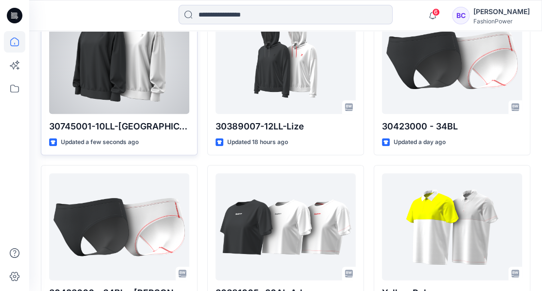  I want to click on a: 30745001-10LL-Mara, so click(119, 60).